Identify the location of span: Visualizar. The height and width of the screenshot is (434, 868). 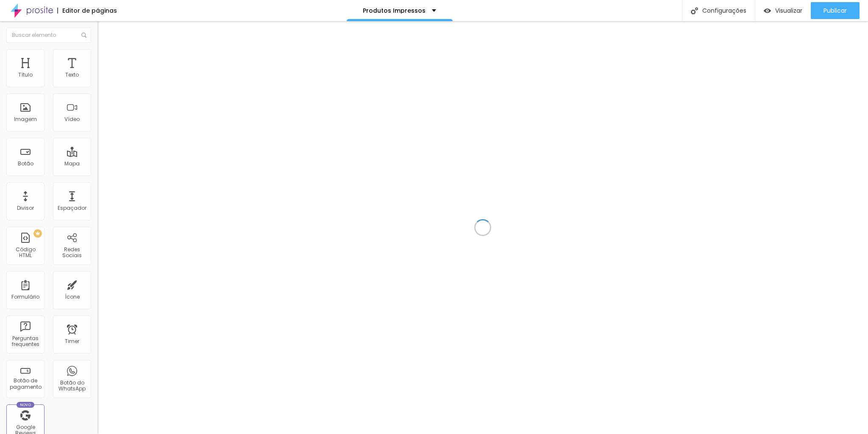
(788, 11).